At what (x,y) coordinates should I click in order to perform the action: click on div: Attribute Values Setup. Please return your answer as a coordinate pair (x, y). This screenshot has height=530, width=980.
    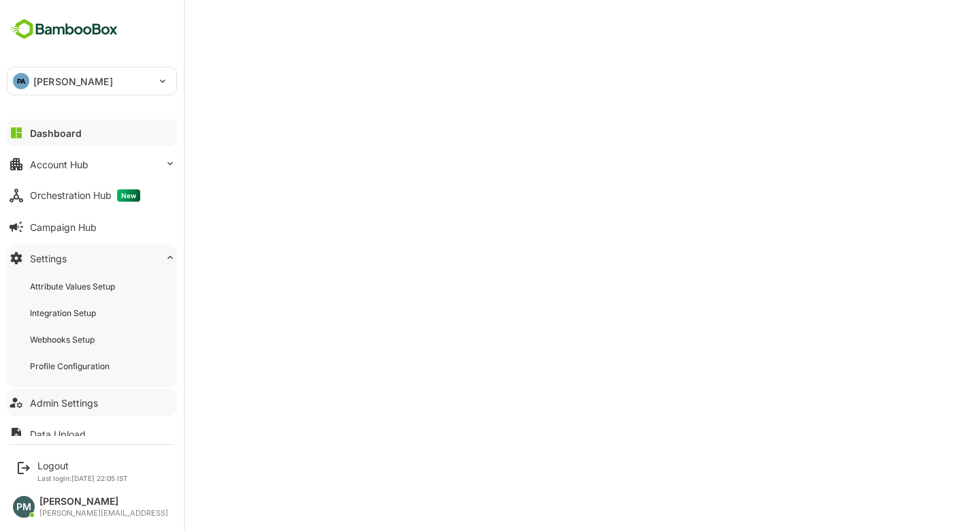
    Looking at the image, I should click on (73, 286).